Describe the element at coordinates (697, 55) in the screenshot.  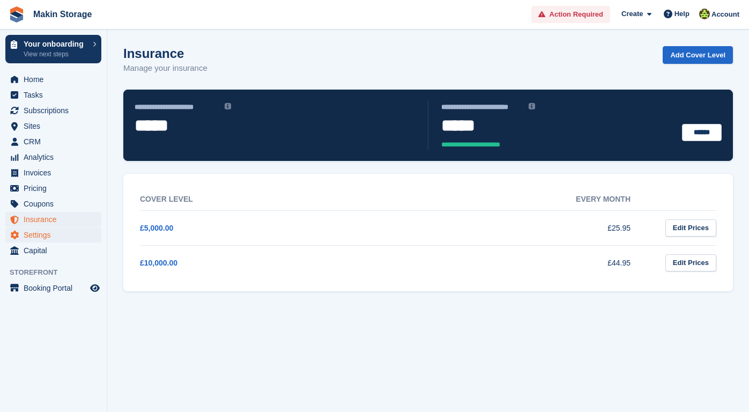
I see `a: Add Cover Level` at that location.